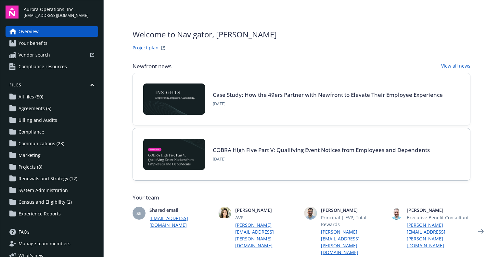  Describe the element at coordinates (439, 217) in the screenshot. I see `span: Executive Benefit Consultant` at that location.